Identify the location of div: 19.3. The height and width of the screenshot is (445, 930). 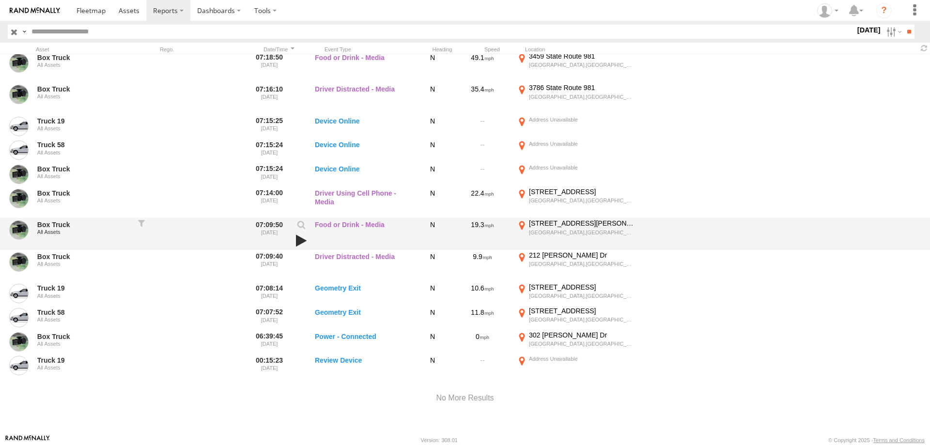
(482, 234).